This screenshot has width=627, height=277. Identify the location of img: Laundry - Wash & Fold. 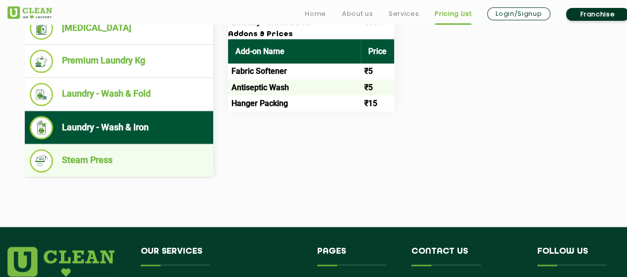
(41, 94).